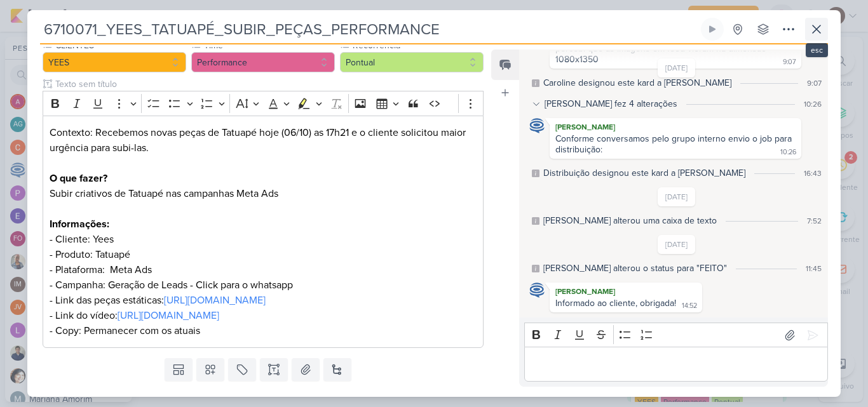  I want to click on div: Informado ao cliente, obrigada!, so click(615, 303).